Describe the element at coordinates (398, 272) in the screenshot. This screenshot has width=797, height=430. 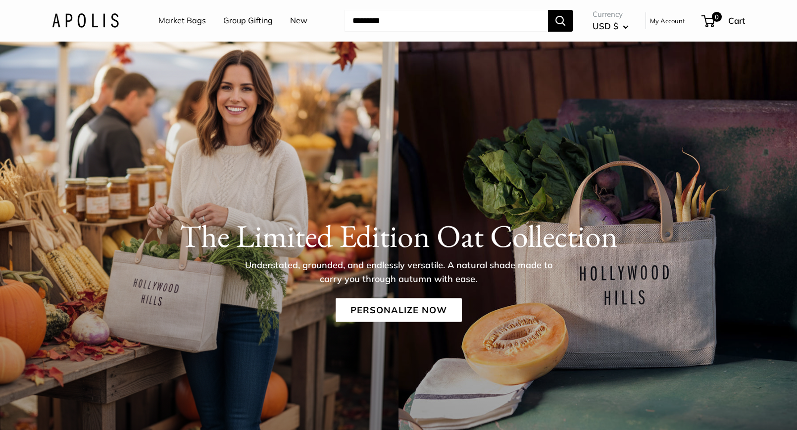
I see `p: Understated, grounded, and endlessly versatile. A natural shade made to carry you through autumn ...` at that location.